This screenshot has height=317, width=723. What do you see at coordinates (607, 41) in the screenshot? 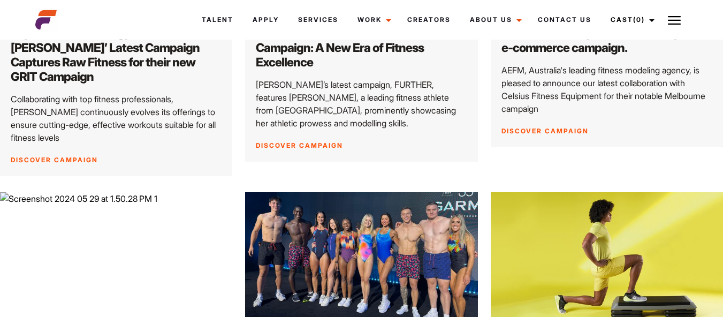
I see `h2: Celsius delivers yet another exceptional e-commerce campaign.` at bounding box center [607, 41].